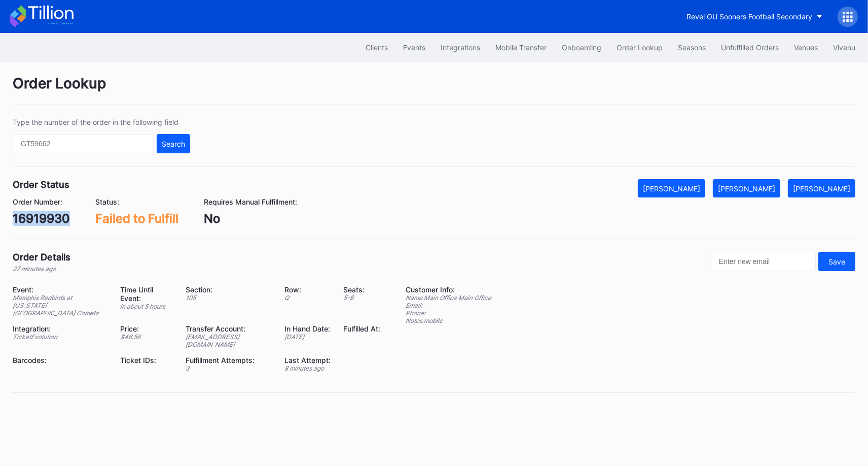 The image size is (868, 466). Describe the element at coordinates (42, 269) in the screenshot. I see `div: 27 minutes ago` at that location.